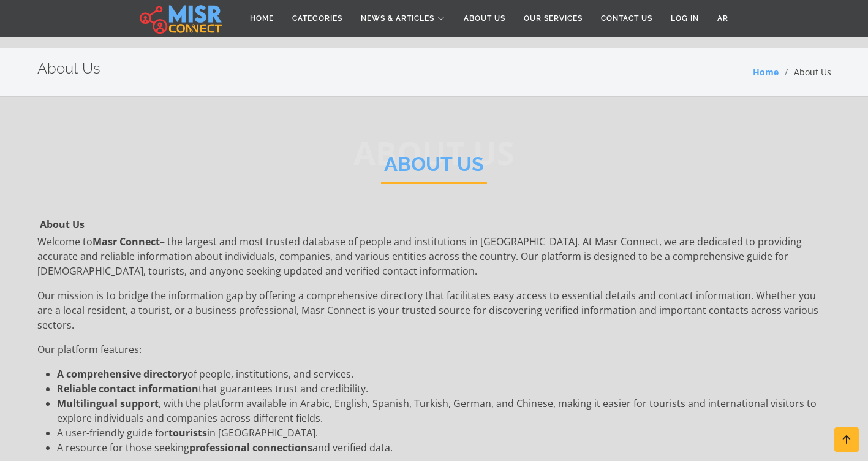 This screenshot has height=461, width=868. What do you see at coordinates (188, 433) in the screenshot?
I see `strong: tourists` at bounding box center [188, 433].